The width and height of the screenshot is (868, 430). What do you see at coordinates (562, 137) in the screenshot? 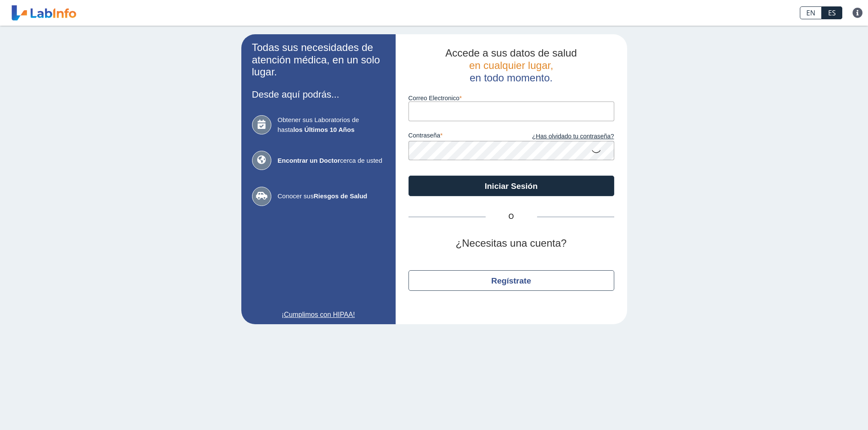
I see `a: ¿Has olvidado tu contraseña?` at bounding box center [562, 137].